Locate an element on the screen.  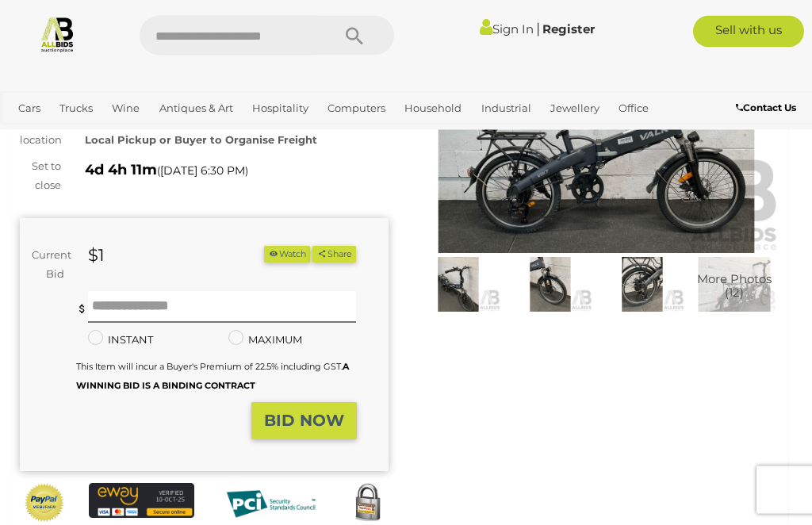
button: Search is located at coordinates (354, 35).